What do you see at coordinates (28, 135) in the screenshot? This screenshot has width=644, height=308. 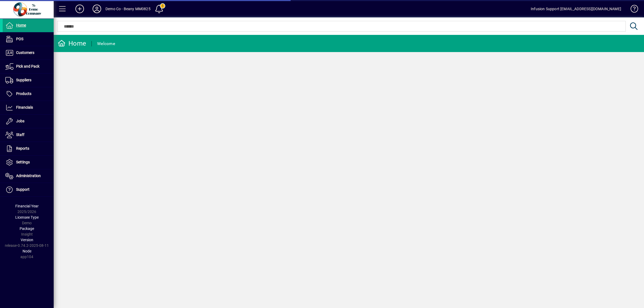 I see `a: Staff` at bounding box center [28, 135].